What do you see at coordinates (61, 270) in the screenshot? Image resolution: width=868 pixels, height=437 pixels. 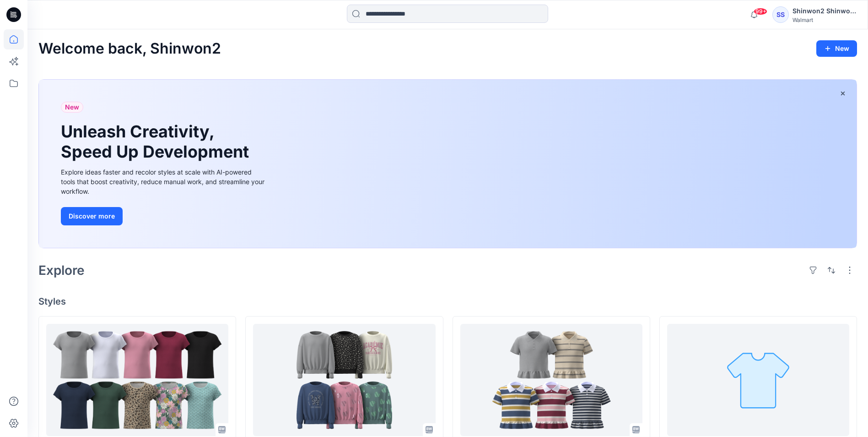 I see `h2: Explore` at bounding box center [61, 270].